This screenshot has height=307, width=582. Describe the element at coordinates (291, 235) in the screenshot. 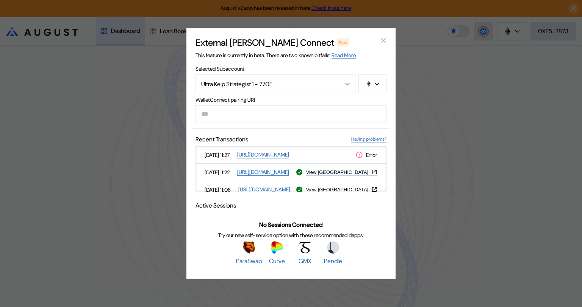

I see `span: Try our new self-service option with these recommended dapps:` at that location.